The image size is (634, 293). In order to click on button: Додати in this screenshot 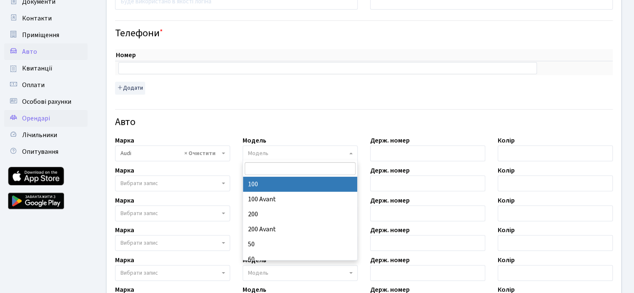, I will do `click(130, 88)`.